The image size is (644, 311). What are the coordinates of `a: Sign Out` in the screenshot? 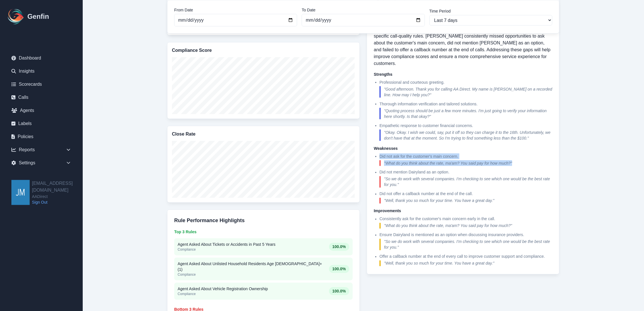 It's located at (57, 202).